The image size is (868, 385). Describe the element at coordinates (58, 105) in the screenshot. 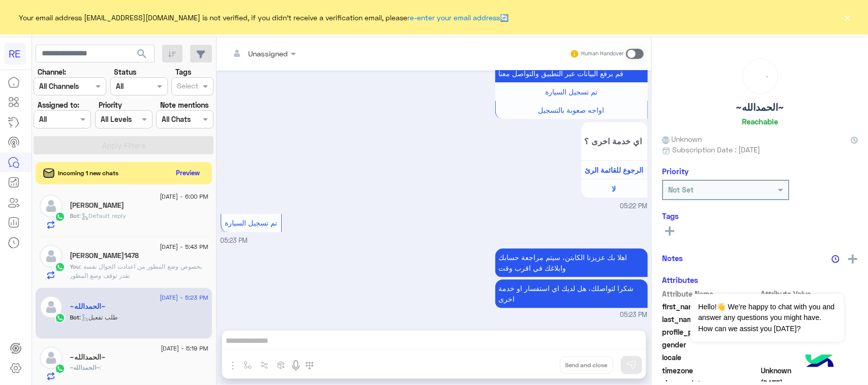

I see `label: Assigned to:` at that location.